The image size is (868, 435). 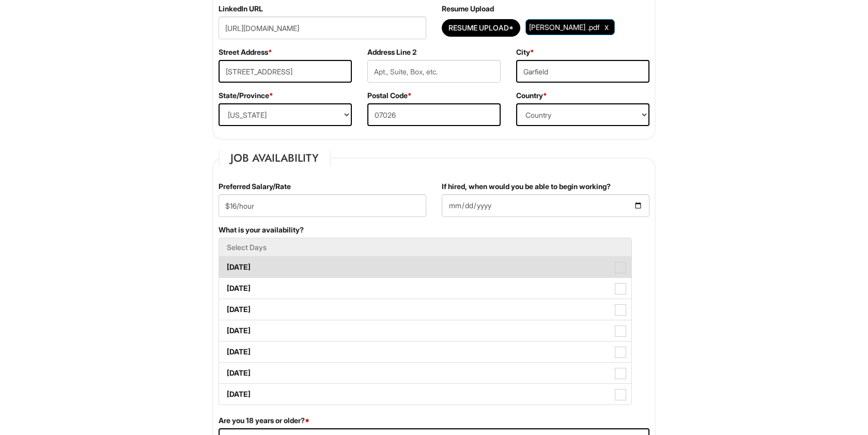 I want to click on h5: Select Days, so click(x=425, y=247).